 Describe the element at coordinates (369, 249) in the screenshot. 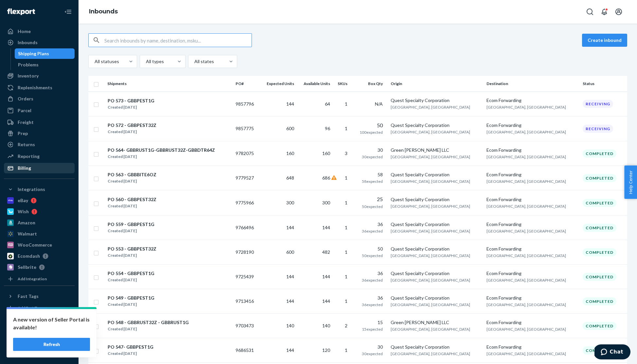

I see `div: 50` at that location.